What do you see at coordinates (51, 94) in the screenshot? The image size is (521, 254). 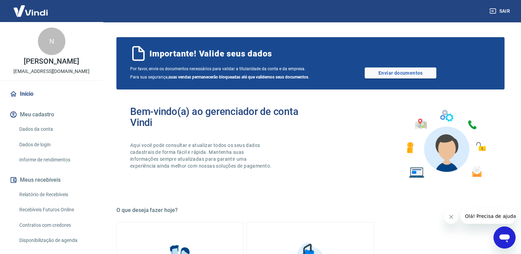 I see `a: Início` at bounding box center [51, 94].